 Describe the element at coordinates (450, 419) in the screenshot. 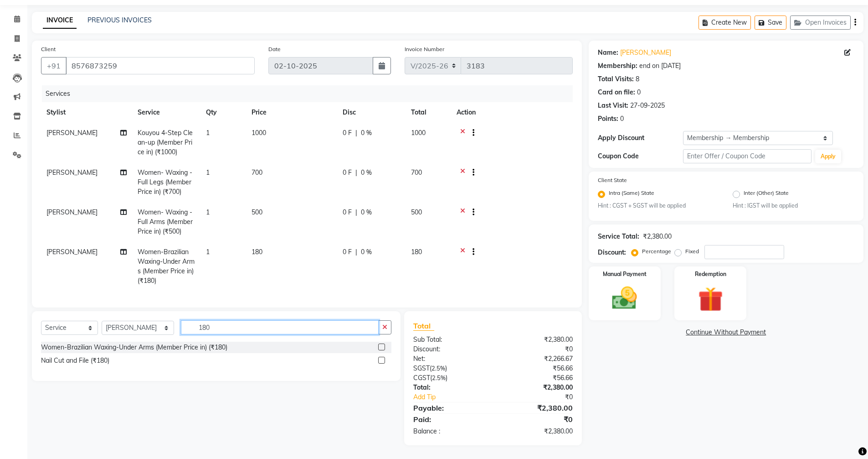

I see `div: Paid:` at that location.